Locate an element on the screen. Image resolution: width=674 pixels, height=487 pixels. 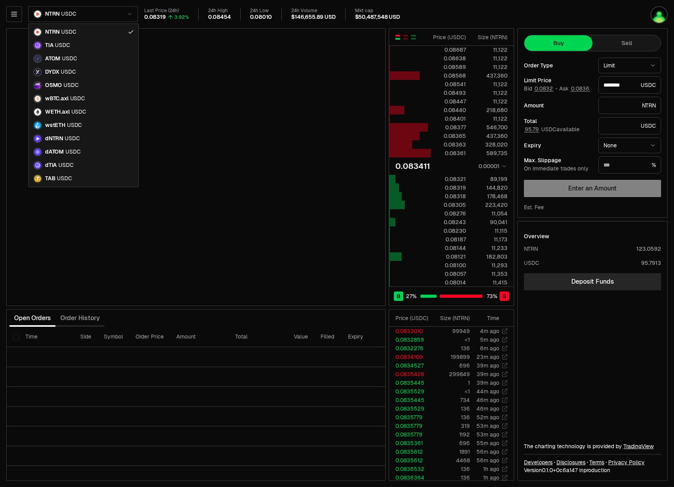
span: dATOM is located at coordinates (54, 152).